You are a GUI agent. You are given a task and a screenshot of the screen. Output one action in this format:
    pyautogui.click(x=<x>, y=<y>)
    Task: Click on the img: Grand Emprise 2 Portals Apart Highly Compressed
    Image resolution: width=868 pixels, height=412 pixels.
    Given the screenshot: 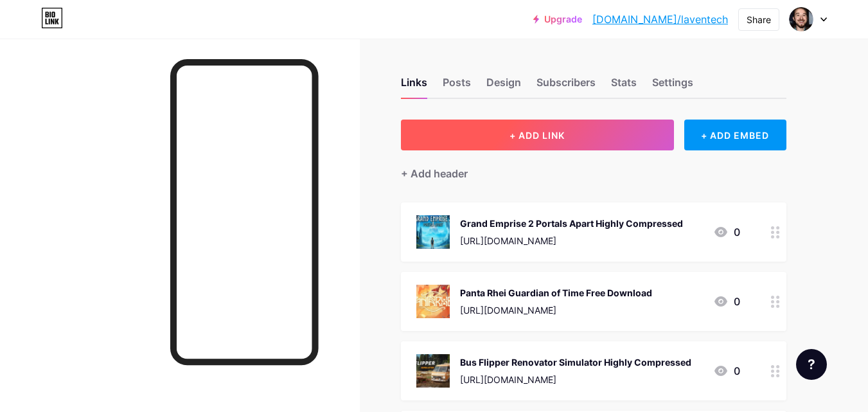 What is the action you would take?
    pyautogui.click(x=434, y=232)
    